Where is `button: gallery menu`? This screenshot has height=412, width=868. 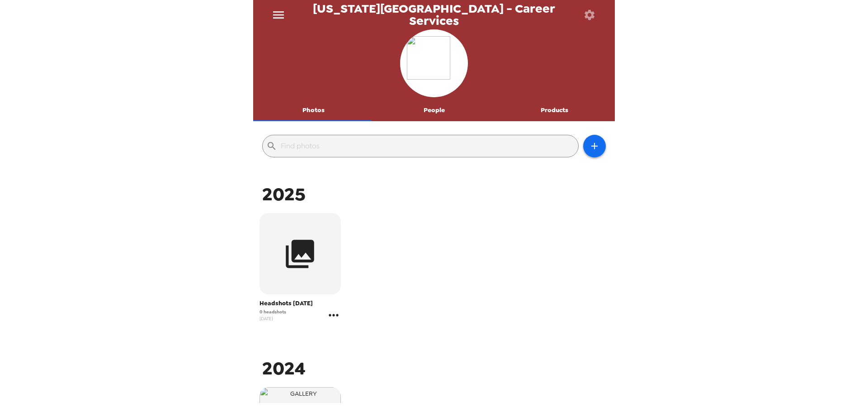
button: gallery menu is located at coordinates (334, 315).